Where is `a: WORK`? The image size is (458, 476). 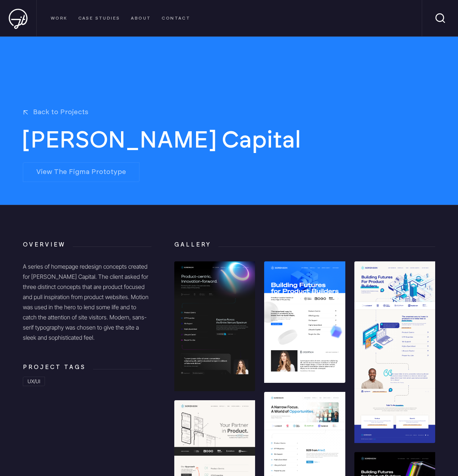 a: WORK is located at coordinates (59, 18).